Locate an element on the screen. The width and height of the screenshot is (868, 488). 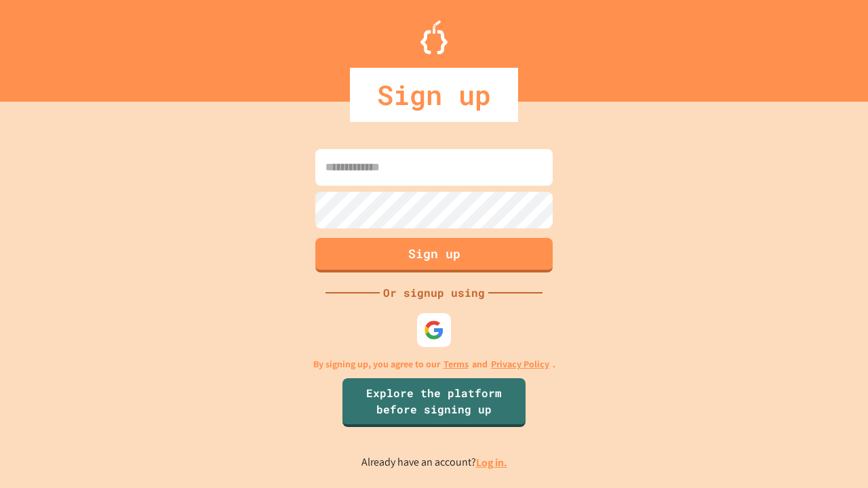
img: google-icon.svg is located at coordinates (434, 330).